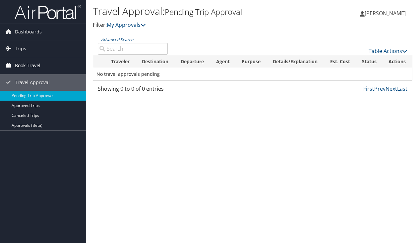 The image size is (419, 243). I want to click on span: Travel Approval, so click(32, 83).